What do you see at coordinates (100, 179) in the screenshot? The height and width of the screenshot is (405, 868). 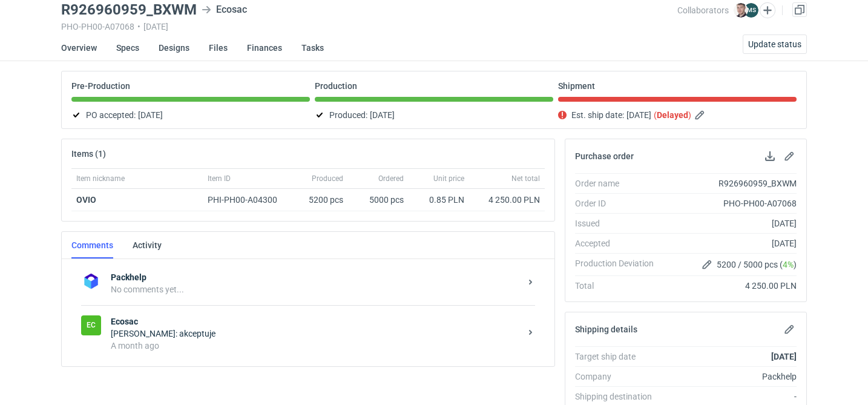 I see `span: Item nickname` at bounding box center [100, 179].